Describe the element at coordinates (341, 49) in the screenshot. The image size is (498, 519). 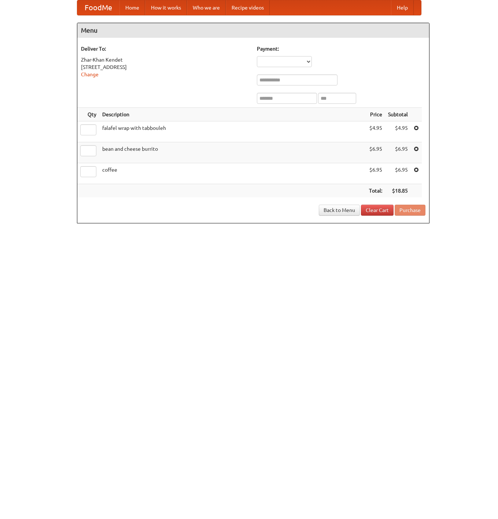
I see `h5: Payment:` at that location.